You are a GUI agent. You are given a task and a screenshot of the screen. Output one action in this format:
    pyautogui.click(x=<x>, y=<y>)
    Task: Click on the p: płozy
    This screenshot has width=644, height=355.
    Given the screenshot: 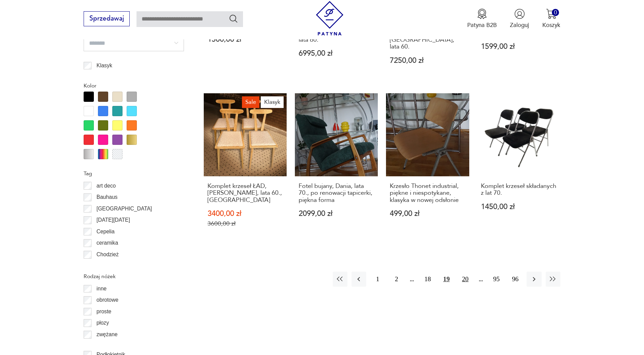 What is the action you would take?
    pyautogui.click(x=103, y=323)
    